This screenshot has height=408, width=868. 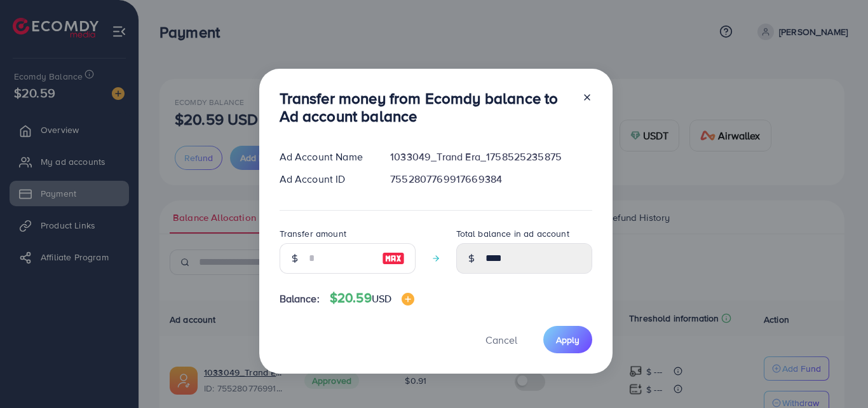 What do you see at coordinates (312, 233) in the screenshot?
I see `label: Transfer amount` at bounding box center [312, 233].